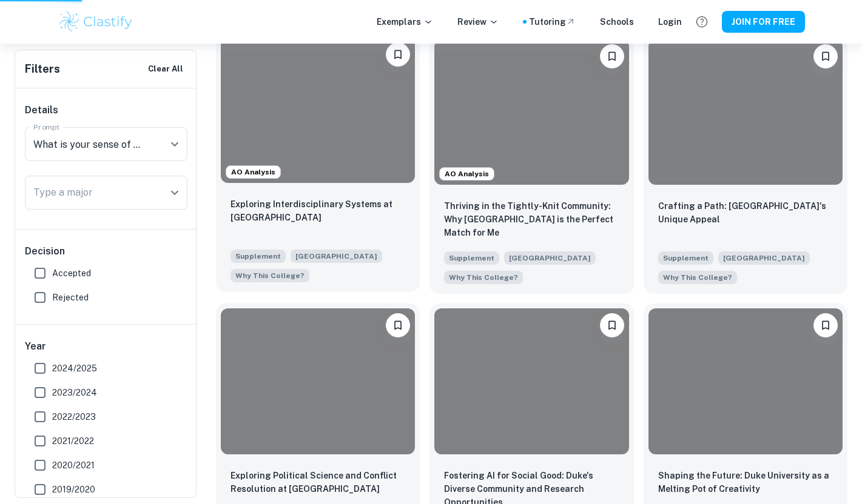 The image size is (862, 504). Describe the element at coordinates (318, 482) in the screenshot. I see `p: Exploring Political Science and Conflict Resolution at Duke University` at that location.